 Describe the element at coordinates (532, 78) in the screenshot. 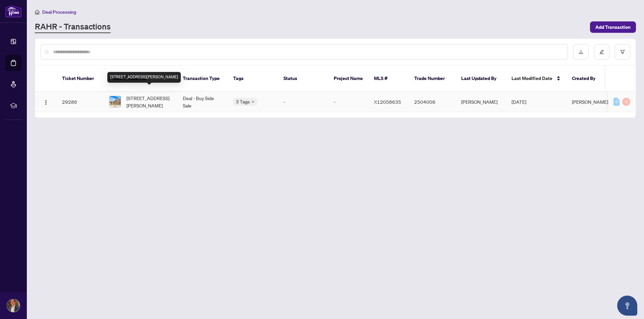

I see `span: Last Modified Date` at that location.